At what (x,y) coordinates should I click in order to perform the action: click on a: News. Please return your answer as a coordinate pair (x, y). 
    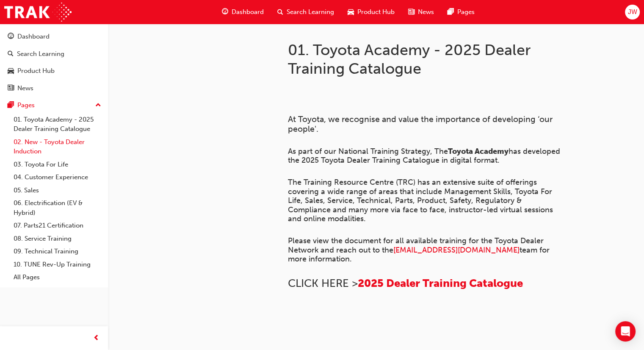
    Looking at the image, I should click on (54, 88).